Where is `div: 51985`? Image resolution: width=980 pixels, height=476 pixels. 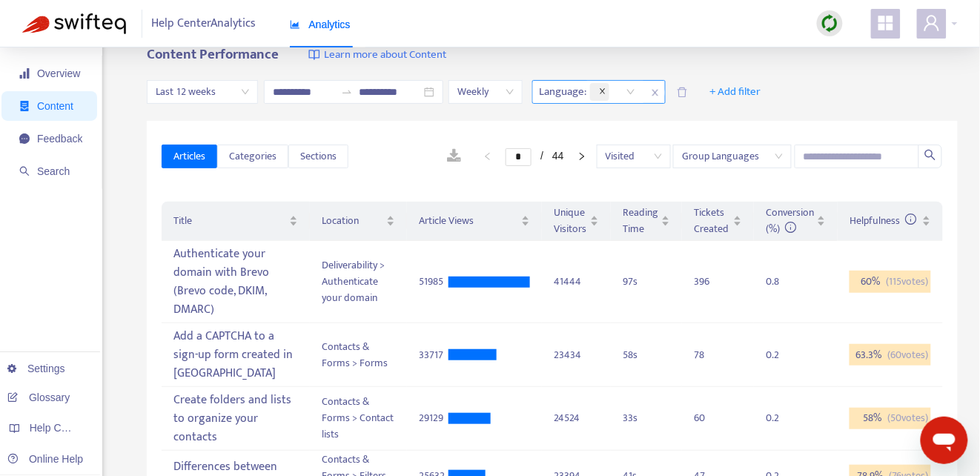 div: 51985 is located at coordinates (434, 281).